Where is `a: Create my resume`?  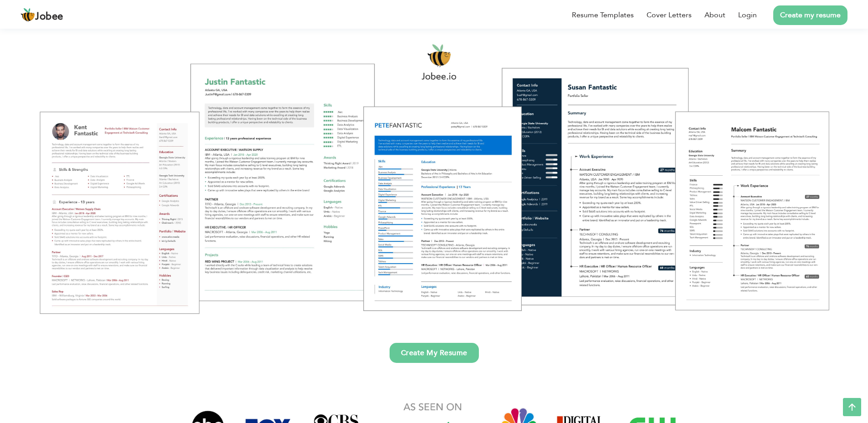 a: Create my resume is located at coordinates (810, 15).